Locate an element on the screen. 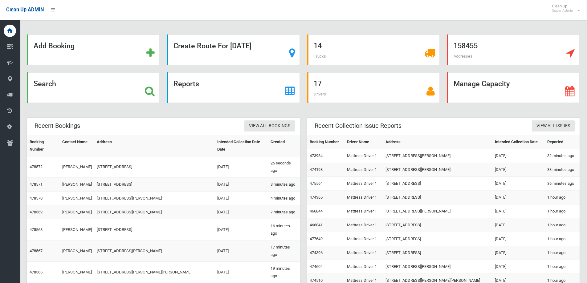 Image resolution: width=587 pixels, height=283 pixels. a: 478569 is located at coordinates (36, 212).